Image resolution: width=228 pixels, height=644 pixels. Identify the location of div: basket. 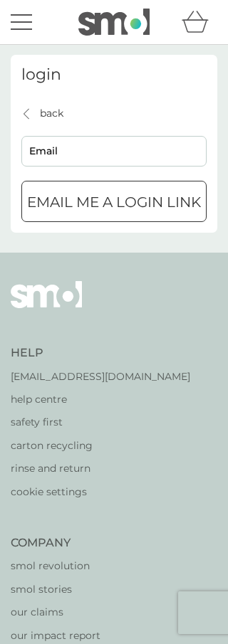
(199, 22).